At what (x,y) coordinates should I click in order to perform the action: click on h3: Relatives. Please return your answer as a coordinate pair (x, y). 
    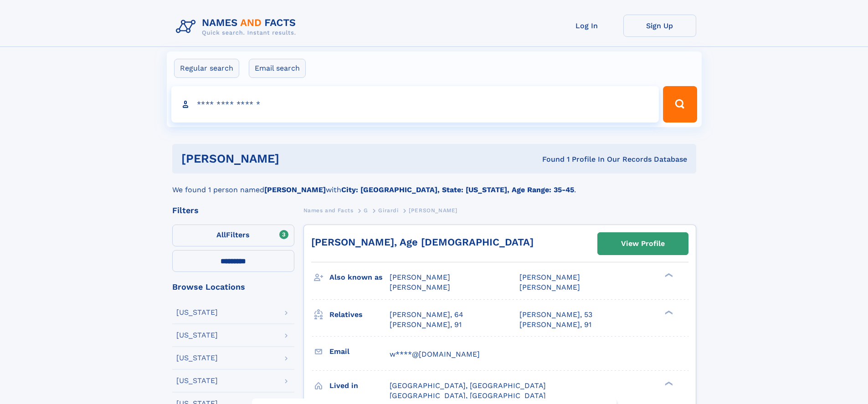
    Looking at the image, I should click on (359, 315).